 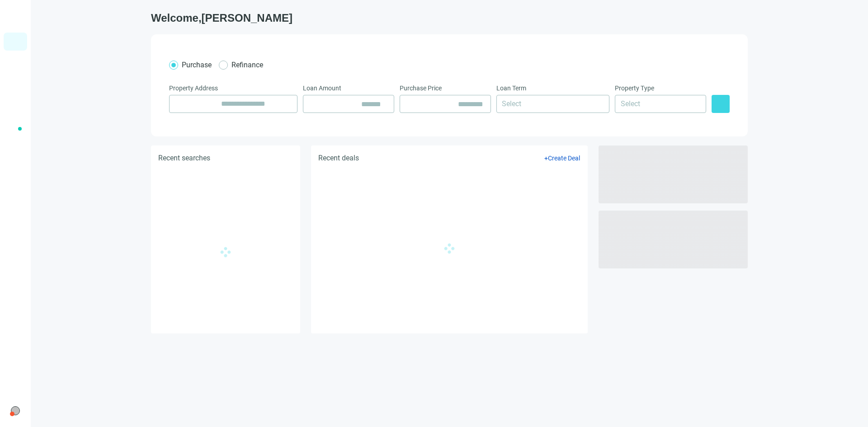 I want to click on span: Loan Amount, so click(x=322, y=88).